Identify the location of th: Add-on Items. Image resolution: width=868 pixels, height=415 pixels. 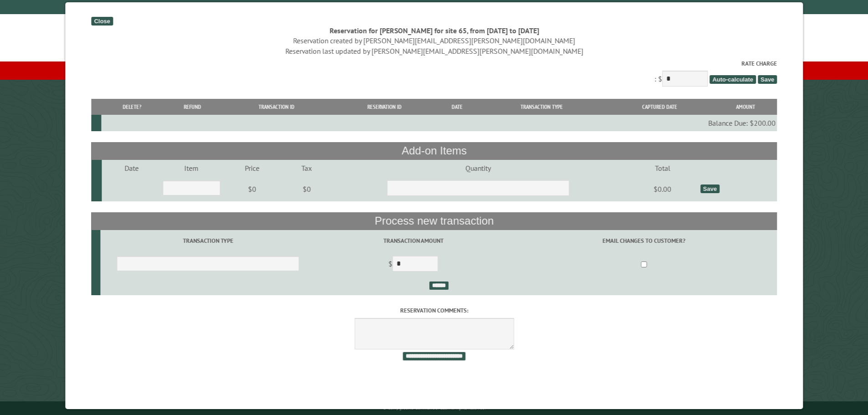
(434, 150).